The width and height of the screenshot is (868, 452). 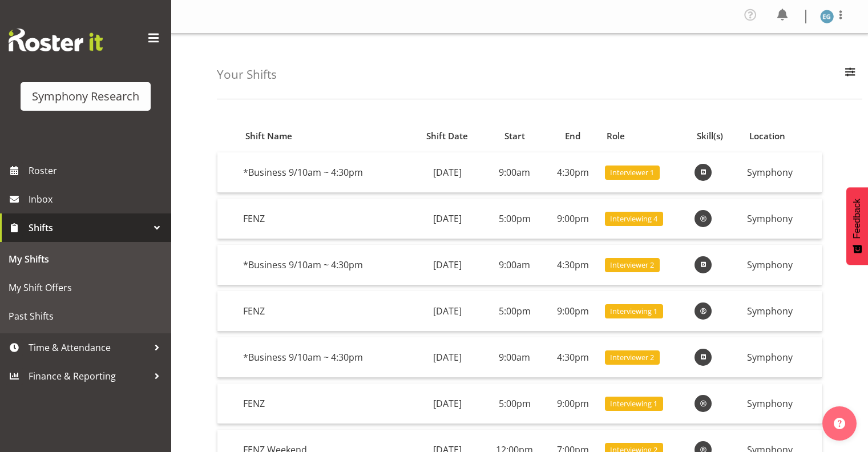 I want to click on div: Location, so click(x=782, y=136).